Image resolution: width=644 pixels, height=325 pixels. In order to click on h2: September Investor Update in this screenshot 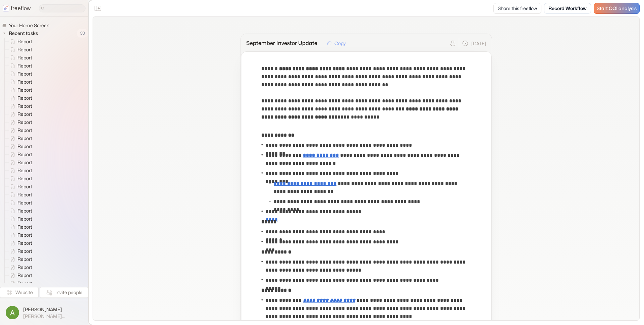, I will do `click(282, 43)`.